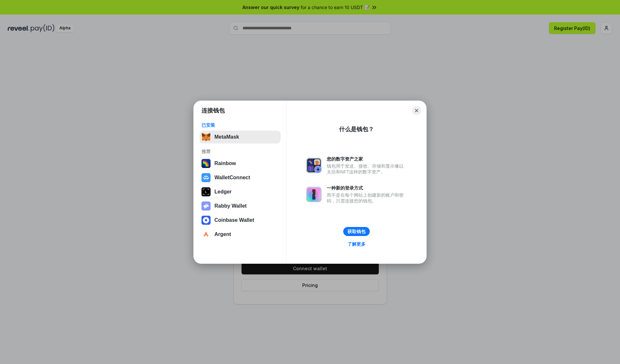 The image size is (620, 364). I want to click on div: 一种新的登录方式, so click(367, 188).